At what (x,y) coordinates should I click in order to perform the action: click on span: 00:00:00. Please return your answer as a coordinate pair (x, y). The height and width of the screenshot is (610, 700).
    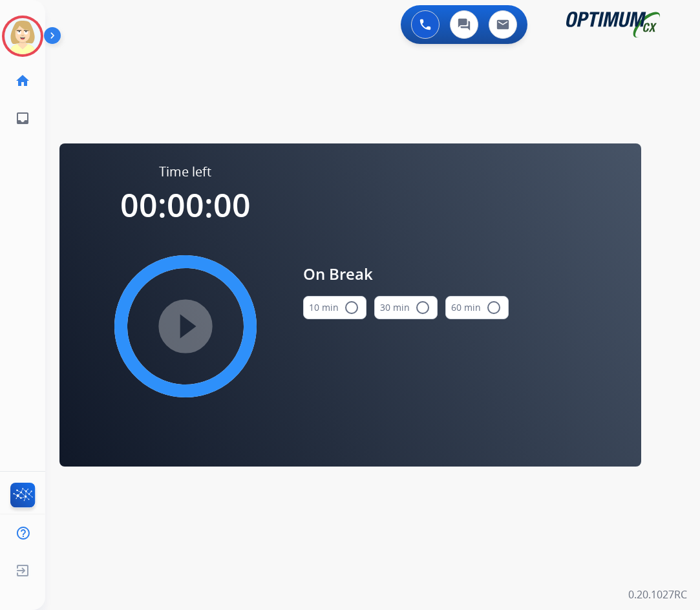
    Looking at the image, I should click on (185, 205).